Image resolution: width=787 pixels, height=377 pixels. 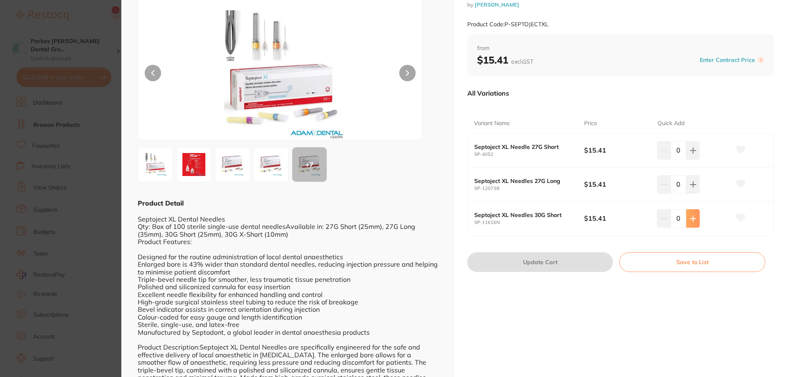 I want to click on span: excl. GST, so click(x=522, y=61).